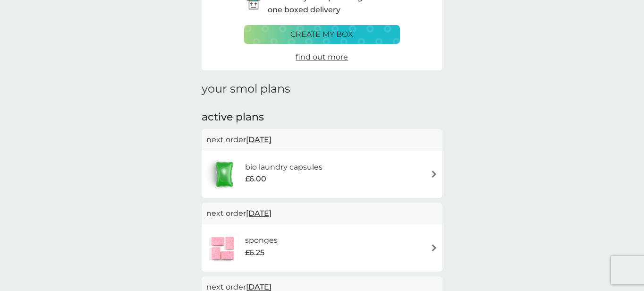 The height and width of the screenshot is (291, 644). Describe the element at coordinates (322, 57) in the screenshot. I see `a: find out more` at that location.